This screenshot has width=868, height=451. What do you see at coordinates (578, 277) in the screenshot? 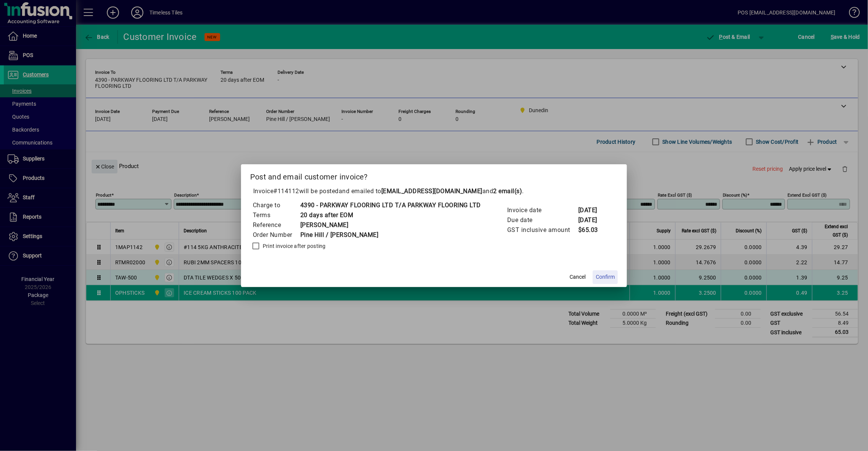
I see `button: Cancel` at bounding box center [578, 277].